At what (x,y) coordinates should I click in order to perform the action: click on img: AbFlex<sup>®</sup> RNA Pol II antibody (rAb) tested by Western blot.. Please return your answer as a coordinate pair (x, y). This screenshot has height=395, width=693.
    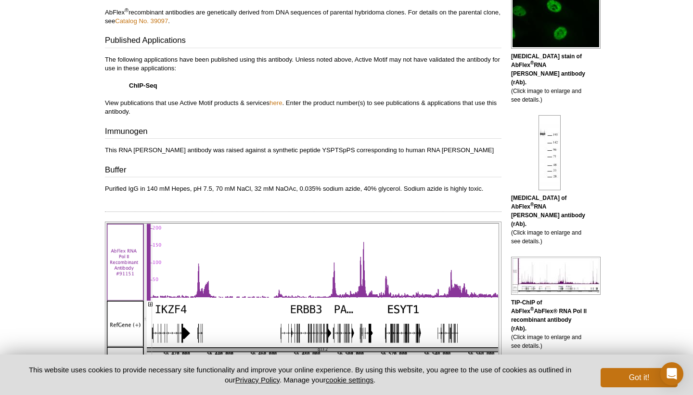
    Looking at the image, I should click on (550, 153).